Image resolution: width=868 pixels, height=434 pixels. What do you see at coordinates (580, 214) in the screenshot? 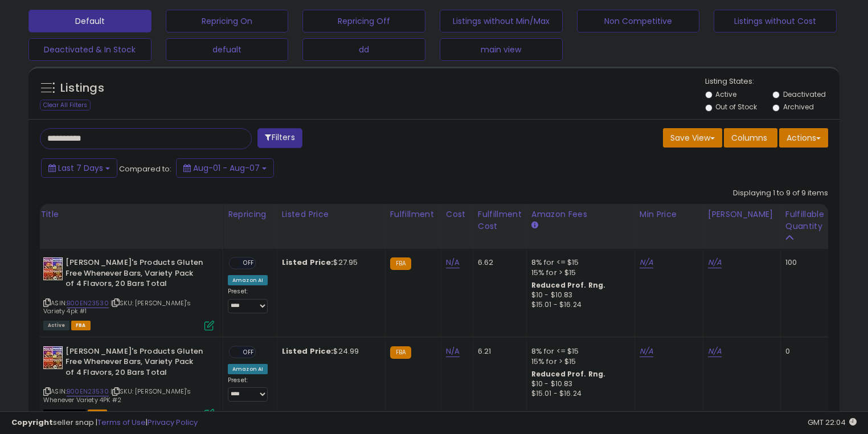
I see `div: Amazon Fees` at bounding box center [580, 214].